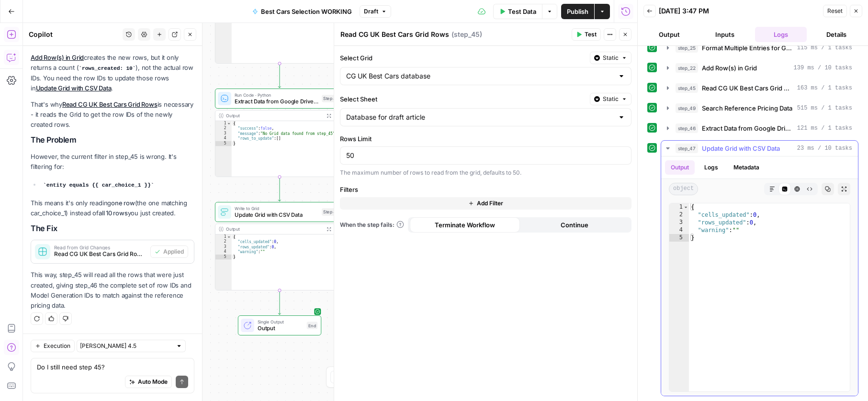 Image resolution: width=868 pixels, height=401 pixels. I want to click on label: Rows Limit, so click(486, 139).